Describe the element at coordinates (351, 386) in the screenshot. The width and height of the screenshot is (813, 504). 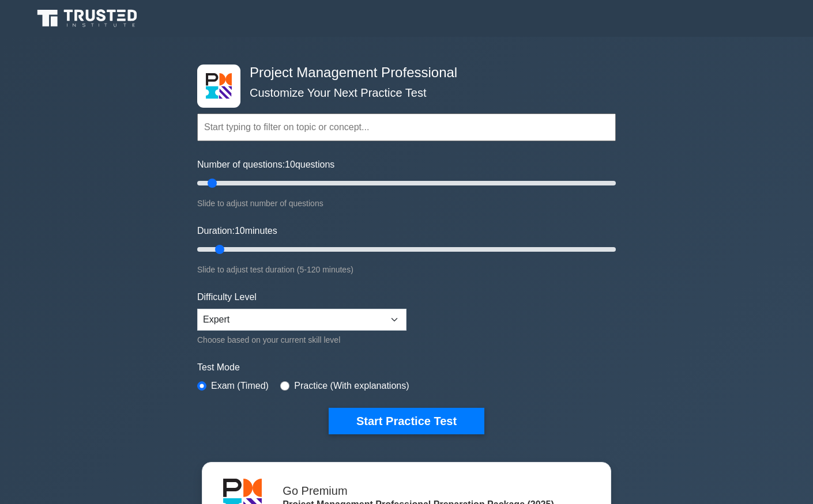
I see `label: Practice (With explanations)` at that location.